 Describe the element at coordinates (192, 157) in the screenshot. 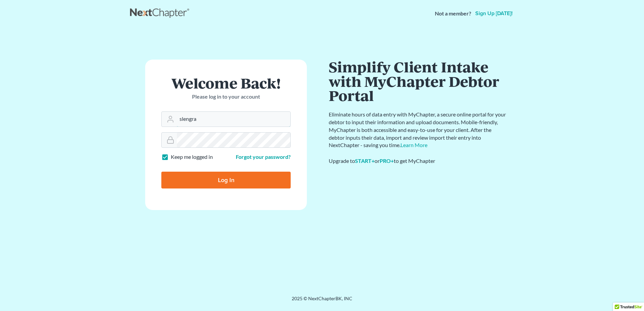

I see `label: Keep me logged in` at that location.